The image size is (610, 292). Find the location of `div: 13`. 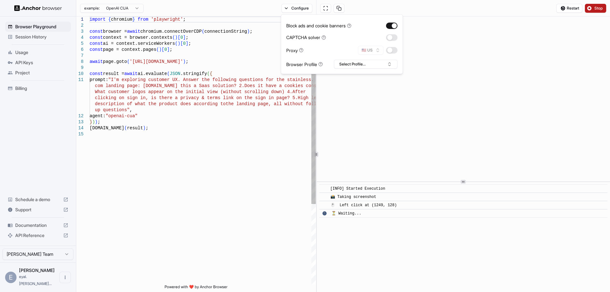

div: 13 is located at coordinates (80, 122).